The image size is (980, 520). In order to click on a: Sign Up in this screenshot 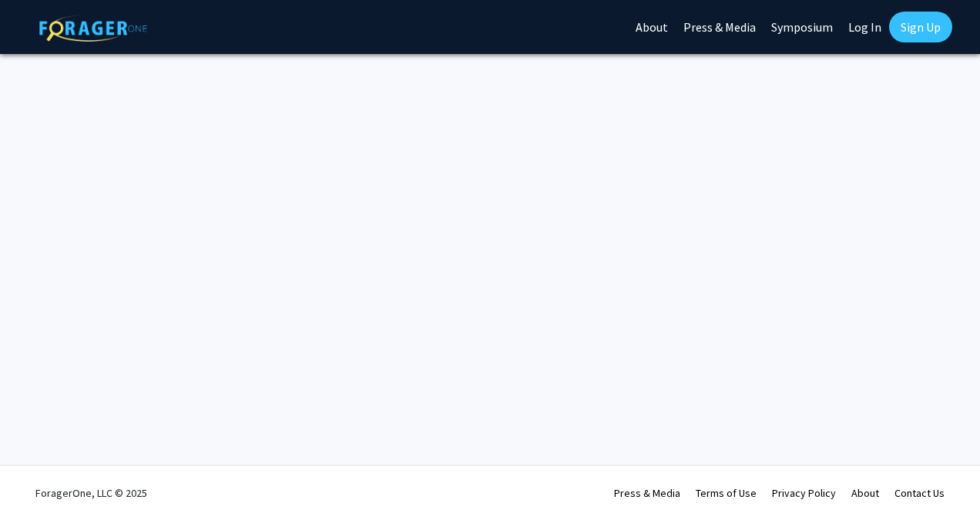, I will do `click(921, 27)`.